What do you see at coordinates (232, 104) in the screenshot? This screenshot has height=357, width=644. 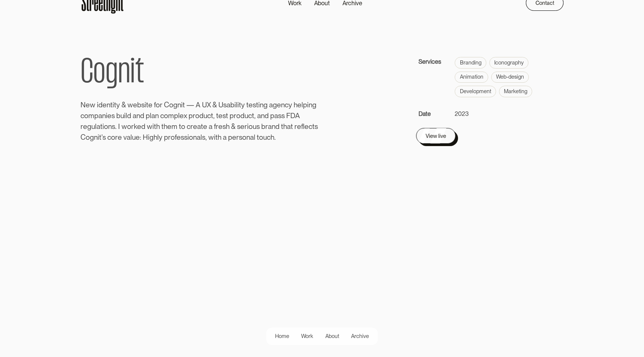 I see `span: b` at bounding box center [232, 104].